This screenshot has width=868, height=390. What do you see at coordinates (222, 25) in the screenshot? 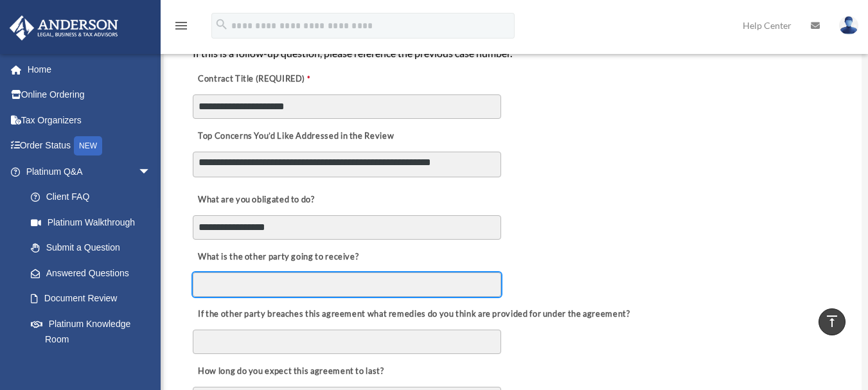
I see `i: search` at bounding box center [222, 25].